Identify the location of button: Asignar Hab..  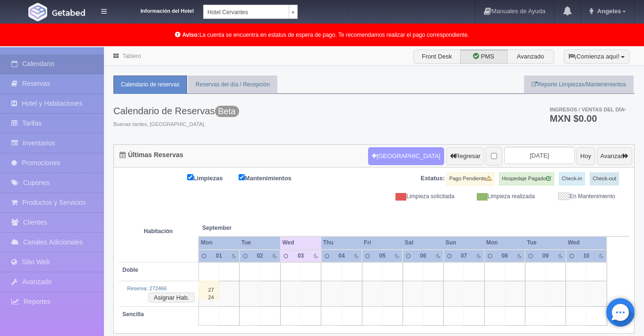
(171, 298).